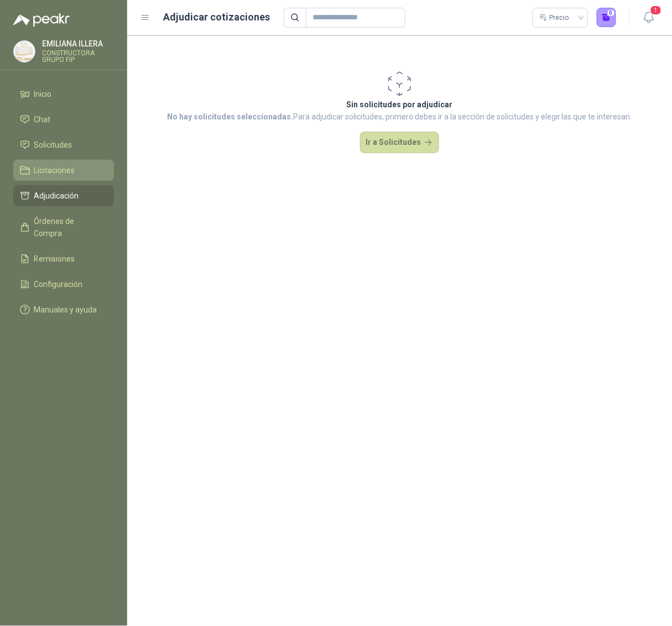 The height and width of the screenshot is (626, 672). What do you see at coordinates (66, 310) in the screenshot?
I see `span: Manuales y ayuda` at bounding box center [66, 310].